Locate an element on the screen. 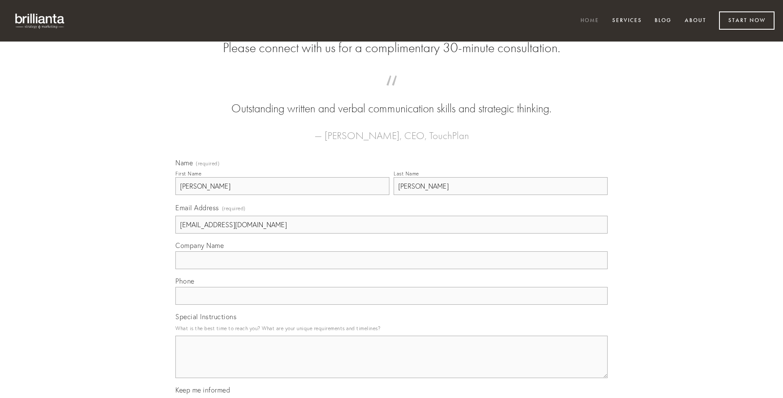 This screenshot has width=783, height=398. a: Home is located at coordinates (590, 21).